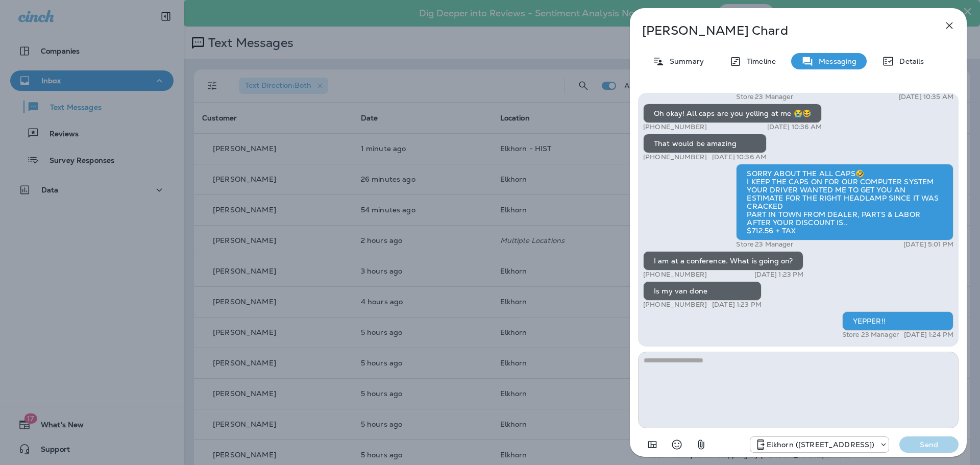 This screenshot has height=465, width=980. Describe the element at coordinates (909, 61) in the screenshot. I see `p: Details` at that location.